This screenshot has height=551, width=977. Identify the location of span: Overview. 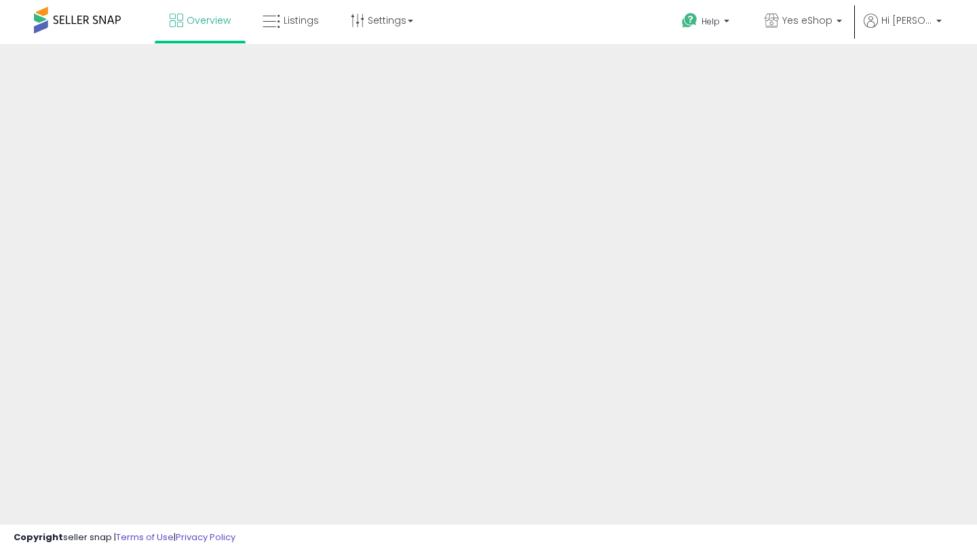
(208, 20).